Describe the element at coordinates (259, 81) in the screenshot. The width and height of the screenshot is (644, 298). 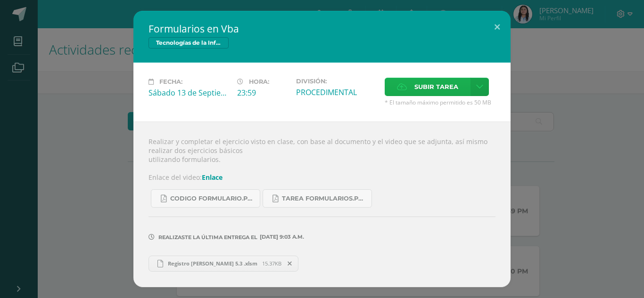
I see `span: Hora:` at that location.